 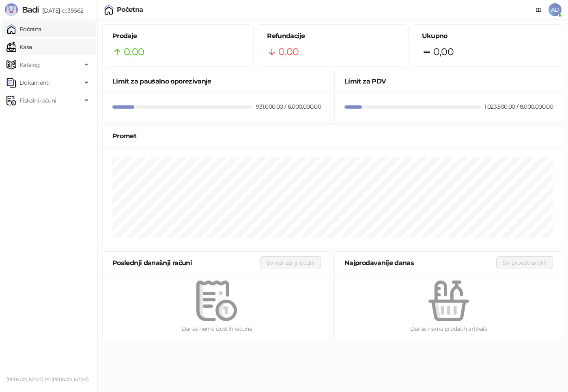 What do you see at coordinates (19, 47) in the screenshot?
I see `a: Kasa` at bounding box center [19, 47].